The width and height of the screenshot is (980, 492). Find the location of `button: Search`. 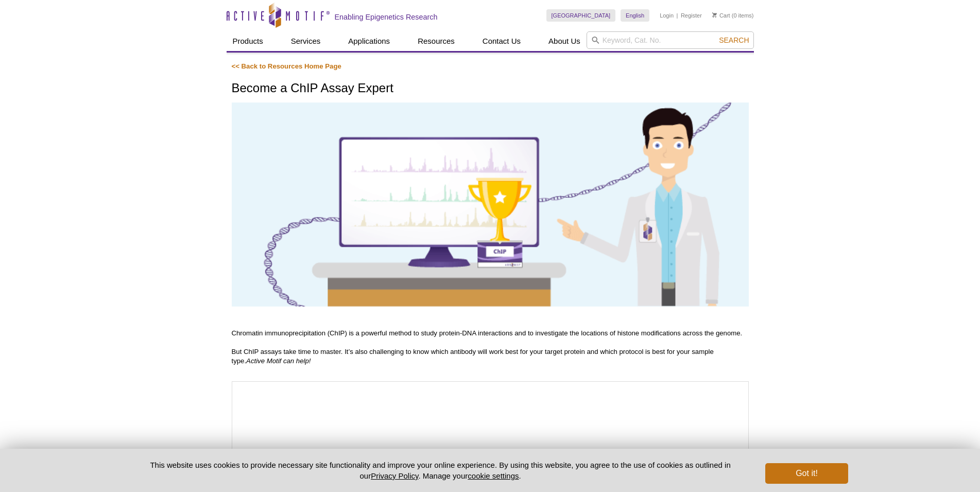

button: Search is located at coordinates (734, 40).